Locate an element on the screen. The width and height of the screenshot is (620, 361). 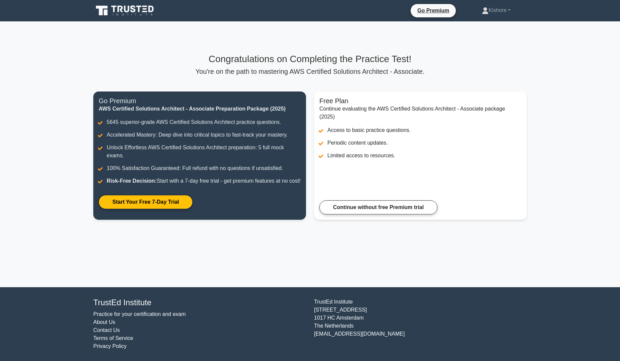
a: Start Your Free 7-Day Trial is located at coordinates (145, 202).